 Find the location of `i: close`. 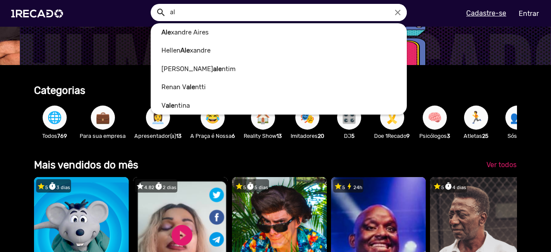

i: close is located at coordinates (398, 12).